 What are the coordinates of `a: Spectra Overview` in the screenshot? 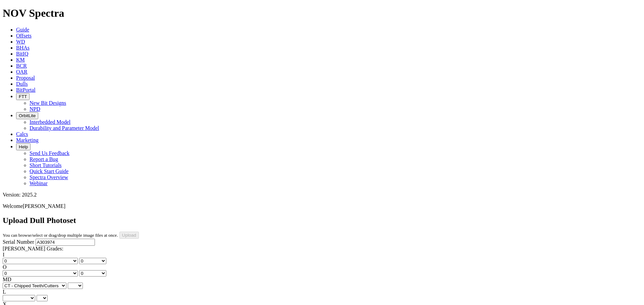 It's located at (48, 177).